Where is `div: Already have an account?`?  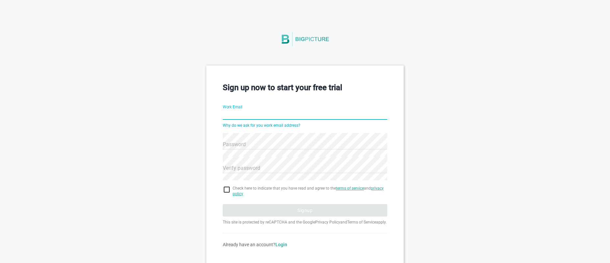 div: Already have an account? is located at coordinates (305, 244).